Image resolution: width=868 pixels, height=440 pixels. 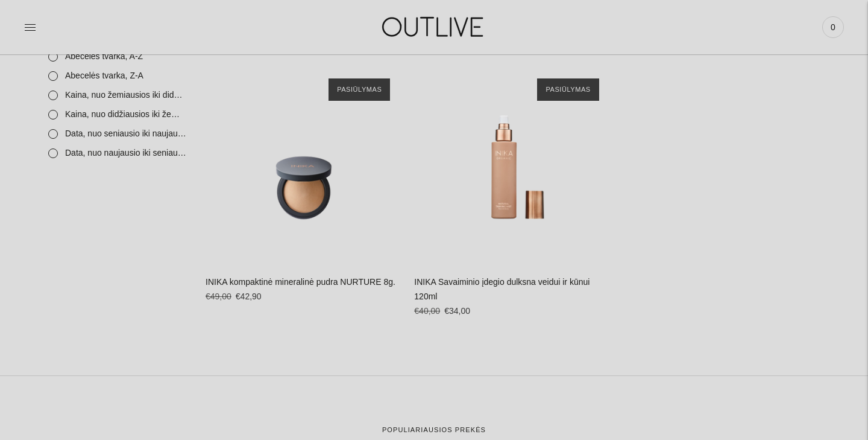 I want to click on a: 0, so click(x=833, y=27).